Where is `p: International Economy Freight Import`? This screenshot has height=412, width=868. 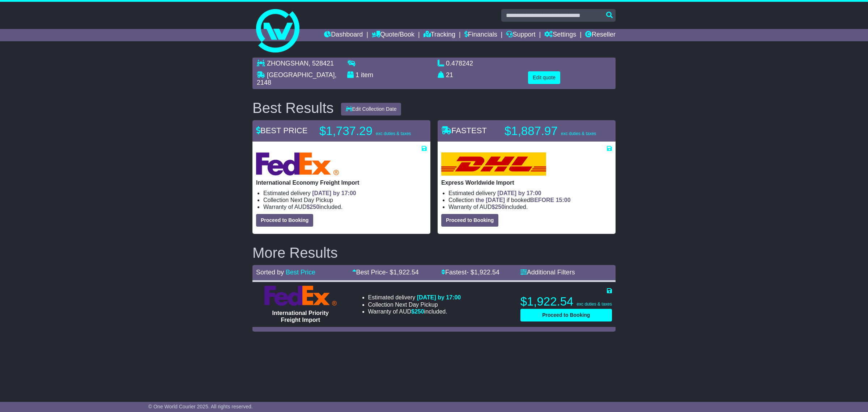
p: International Economy Freight Import is located at coordinates (341, 182).